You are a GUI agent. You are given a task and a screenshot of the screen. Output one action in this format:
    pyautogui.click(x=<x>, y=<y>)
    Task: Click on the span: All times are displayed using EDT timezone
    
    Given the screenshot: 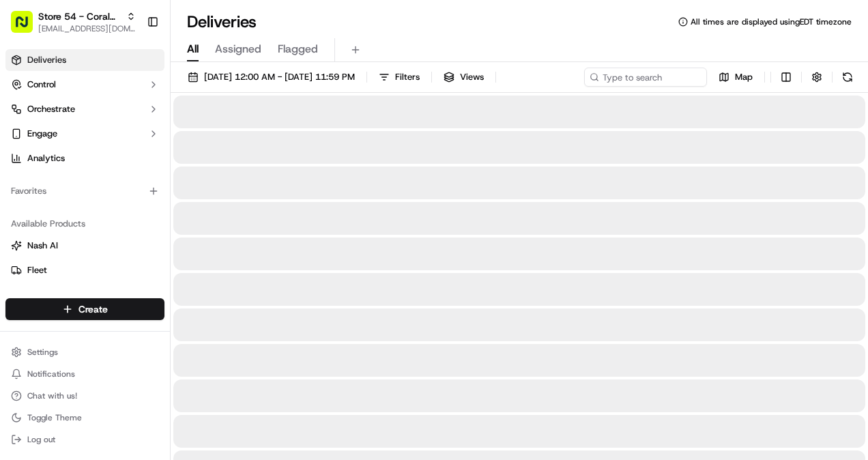 What is the action you would take?
    pyautogui.click(x=771, y=22)
    